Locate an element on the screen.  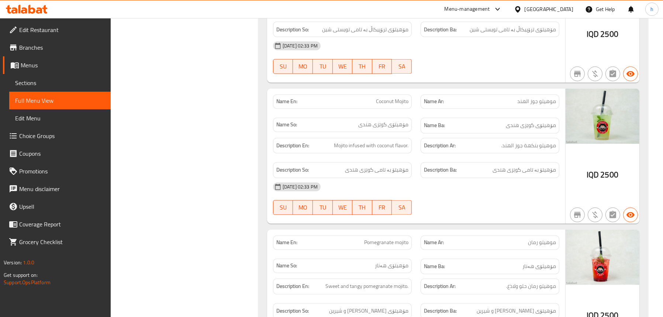
a: Promotions is located at coordinates (57, 171).